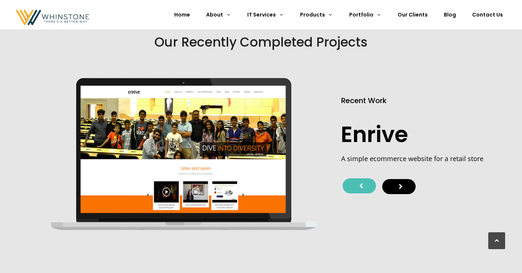  I want to click on span: About, so click(215, 15).